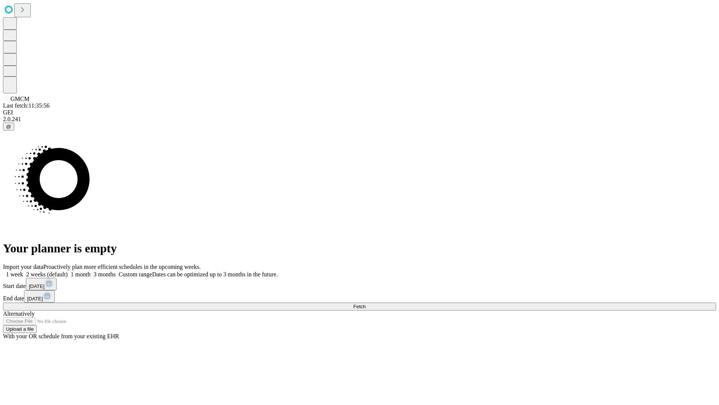 The height and width of the screenshot is (405, 719). Describe the element at coordinates (360, 248) in the screenshot. I see `h1: Your planner is empty` at that location.